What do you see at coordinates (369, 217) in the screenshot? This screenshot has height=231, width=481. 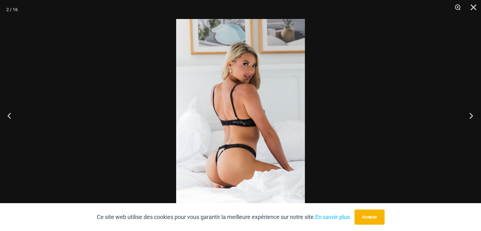 I see `font: Accepter` at bounding box center [369, 217].